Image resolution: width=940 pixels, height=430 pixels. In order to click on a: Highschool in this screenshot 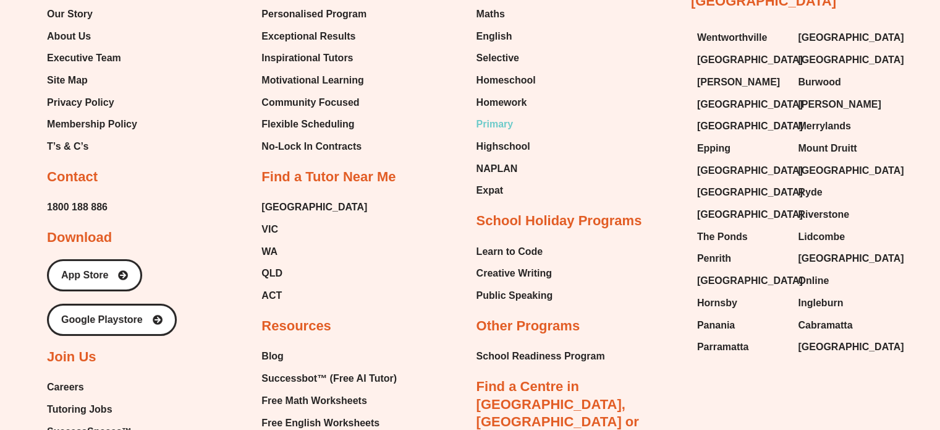, I will do `click(506, 147)`.